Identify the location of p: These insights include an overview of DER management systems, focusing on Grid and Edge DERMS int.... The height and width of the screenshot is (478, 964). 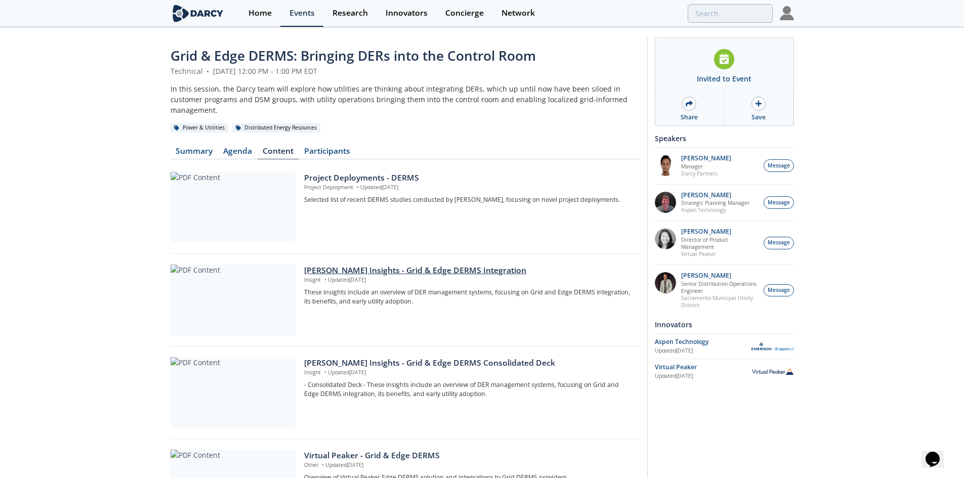
(468, 297).